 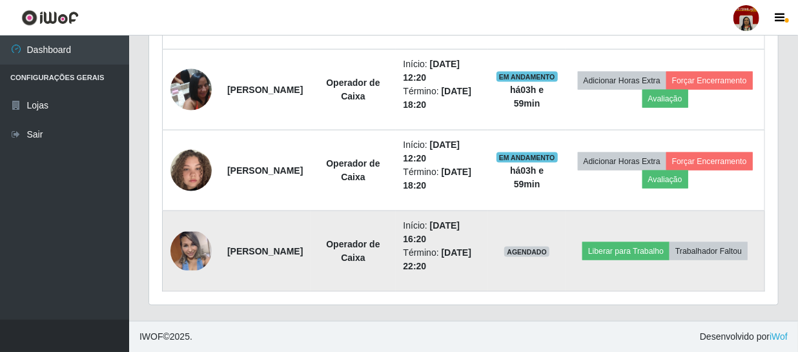 What do you see at coordinates (50, 17) in the screenshot?
I see `img: CoreUI Logo` at bounding box center [50, 17].